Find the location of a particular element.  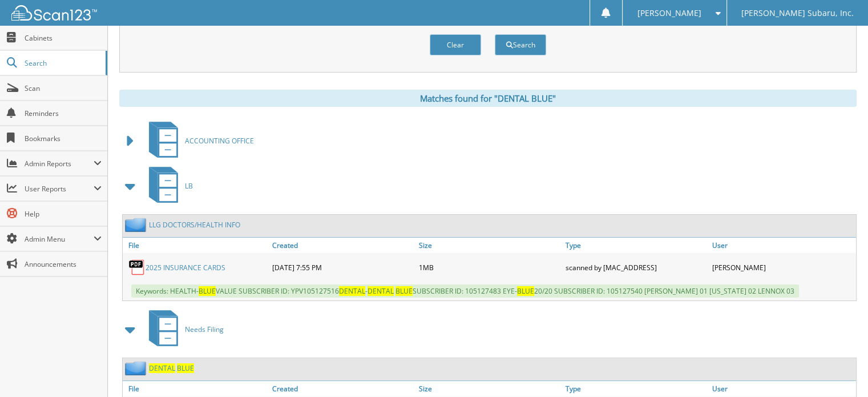

button: Search is located at coordinates (521, 45).